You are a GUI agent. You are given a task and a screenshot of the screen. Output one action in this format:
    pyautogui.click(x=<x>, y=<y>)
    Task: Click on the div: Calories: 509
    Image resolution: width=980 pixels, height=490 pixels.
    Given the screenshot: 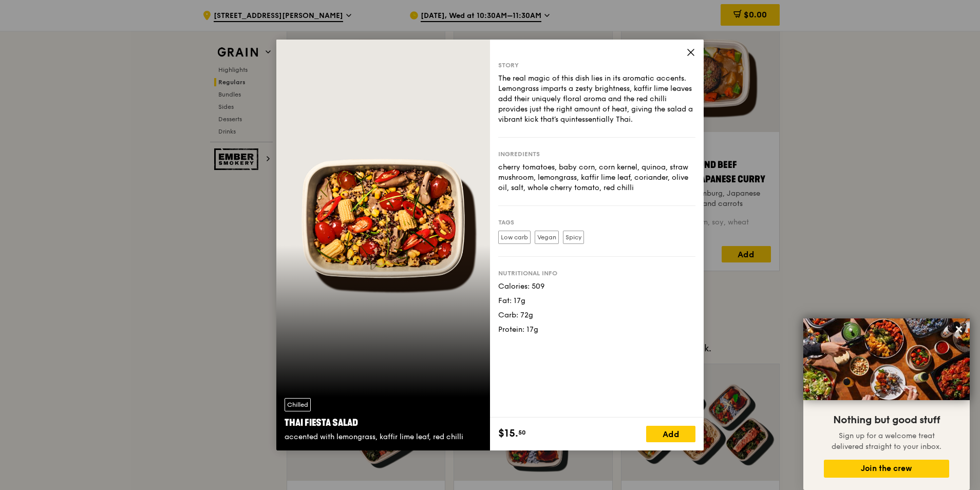 What is the action you would take?
    pyautogui.click(x=597, y=286)
    